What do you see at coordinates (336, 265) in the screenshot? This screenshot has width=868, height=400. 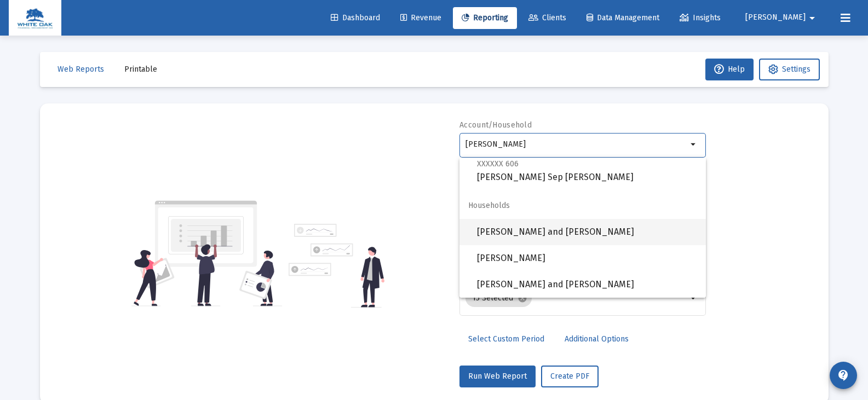 I see `img: reporting-alt` at bounding box center [336, 265].